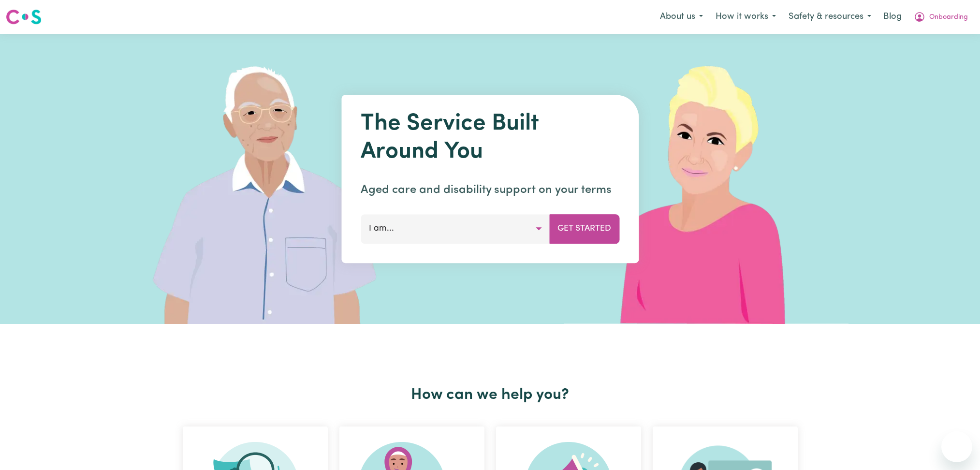 The width and height of the screenshot is (980, 470). I want to click on h2: How can we help you?, so click(490, 395).